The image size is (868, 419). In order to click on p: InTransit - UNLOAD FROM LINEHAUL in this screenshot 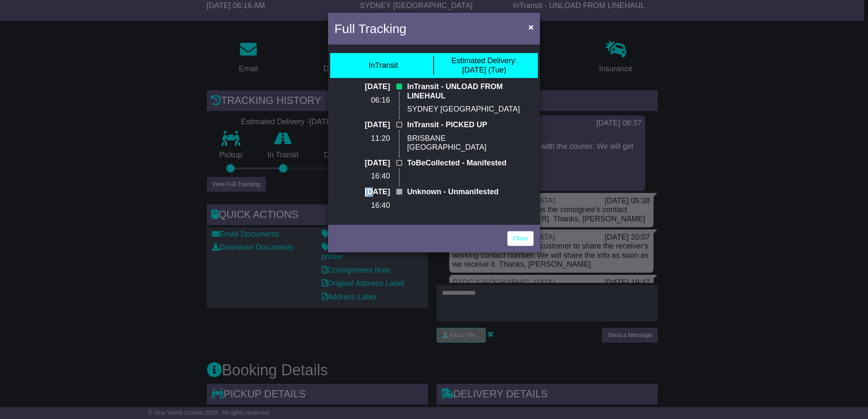, I will do `click(465, 91)`.